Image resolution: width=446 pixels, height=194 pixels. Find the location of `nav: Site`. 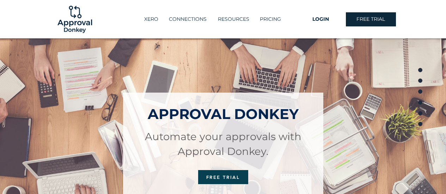

nav: Site is located at coordinates (213, 19).